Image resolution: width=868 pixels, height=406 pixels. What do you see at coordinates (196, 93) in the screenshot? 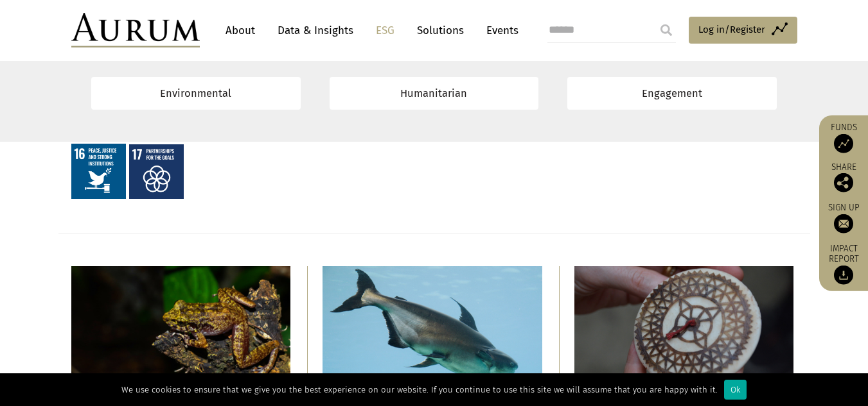
I see `a: Environmental` at bounding box center [196, 93].